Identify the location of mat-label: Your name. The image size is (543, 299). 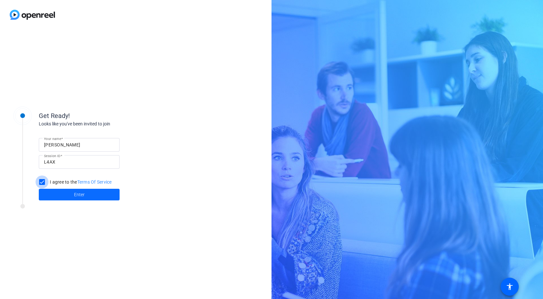
(52, 139).